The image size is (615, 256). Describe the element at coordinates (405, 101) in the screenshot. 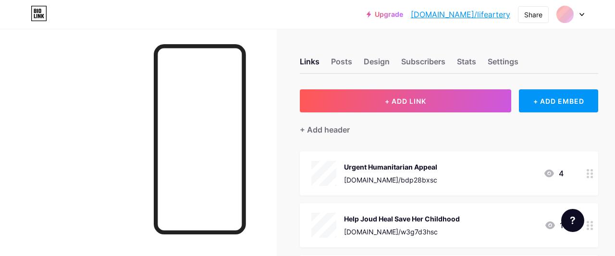

I see `span: + ADD LINK` at that location.